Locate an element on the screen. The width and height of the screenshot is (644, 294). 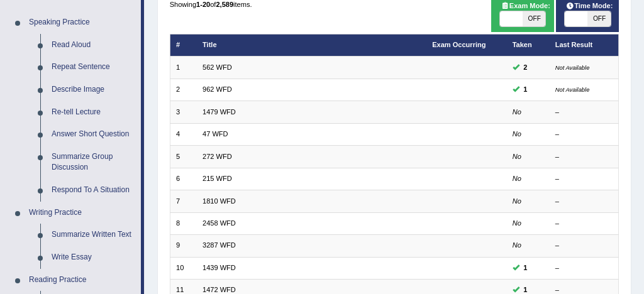
a: Re-tell Lecture is located at coordinates (93, 112).